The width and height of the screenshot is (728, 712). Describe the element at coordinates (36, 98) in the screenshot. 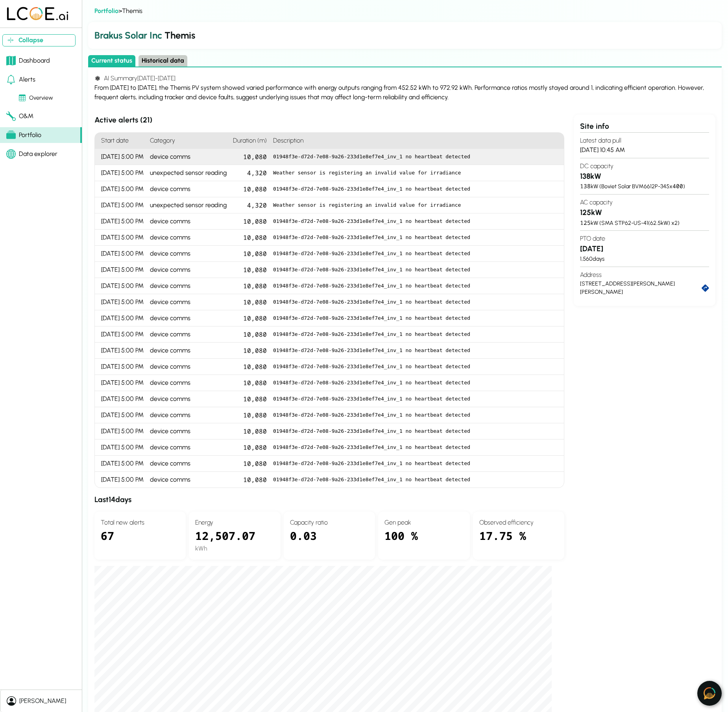

I see `div: Overview` at that location.